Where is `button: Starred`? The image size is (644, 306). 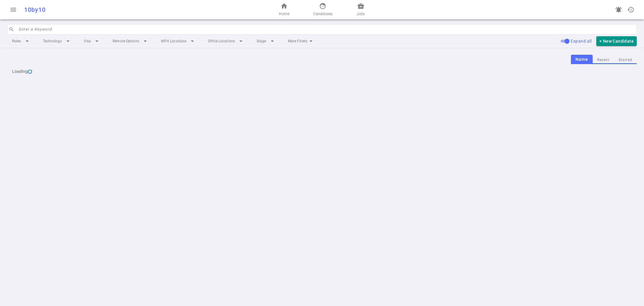
button: Starred is located at coordinates (626, 60).